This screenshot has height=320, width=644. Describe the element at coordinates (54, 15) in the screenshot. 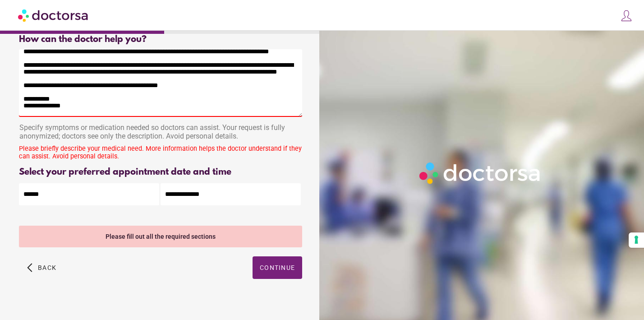

I see `img: Doctorsa.com` at that location.